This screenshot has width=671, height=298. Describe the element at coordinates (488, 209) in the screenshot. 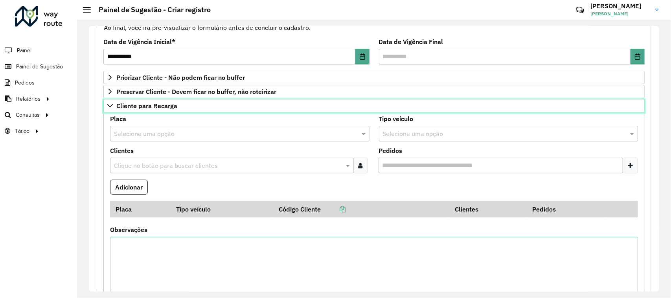

I see `th: Clientes` at that location.